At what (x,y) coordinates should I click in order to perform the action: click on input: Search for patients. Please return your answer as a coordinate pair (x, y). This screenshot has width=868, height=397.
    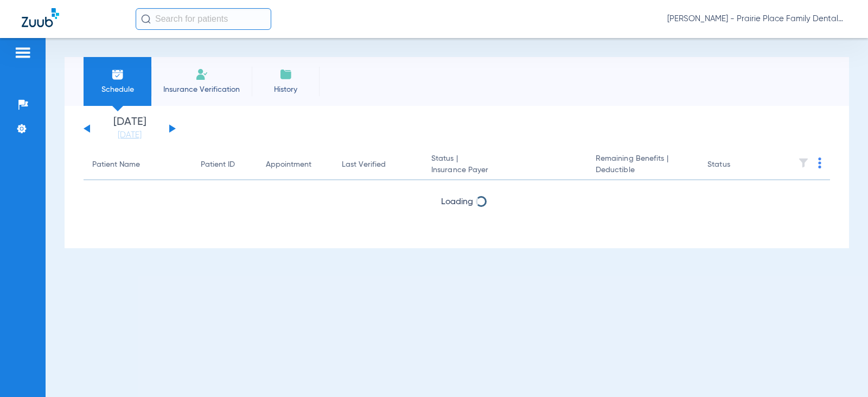
    Looking at the image, I should click on (204, 19).